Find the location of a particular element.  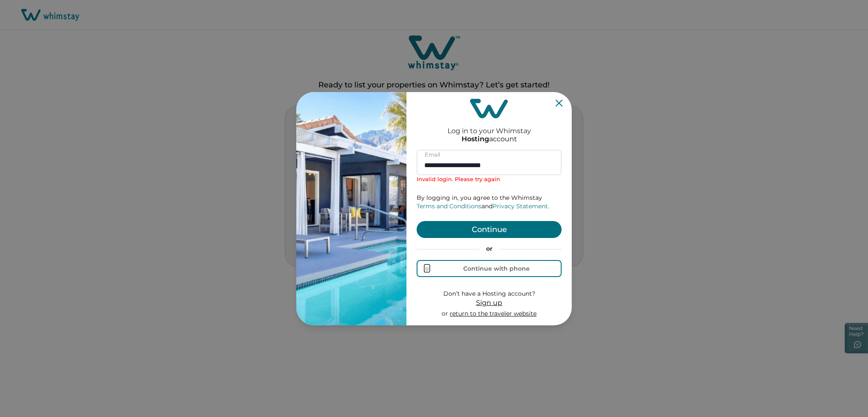

p: By logging in, you agree to the Whimstay and is located at coordinates (490, 202).